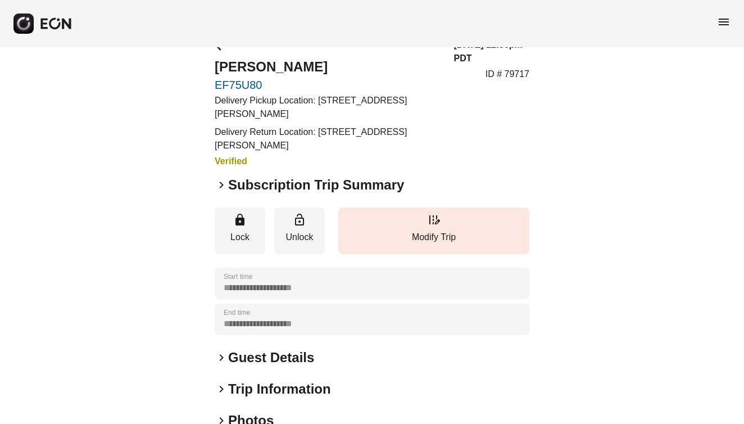 This screenshot has height=424, width=744. What do you see at coordinates (240, 237) in the screenshot?
I see `p: Lock` at bounding box center [240, 237].